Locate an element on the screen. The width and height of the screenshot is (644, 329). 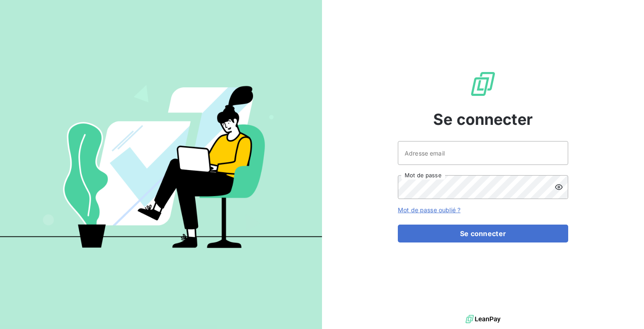
img: logo is located at coordinates (483, 319).